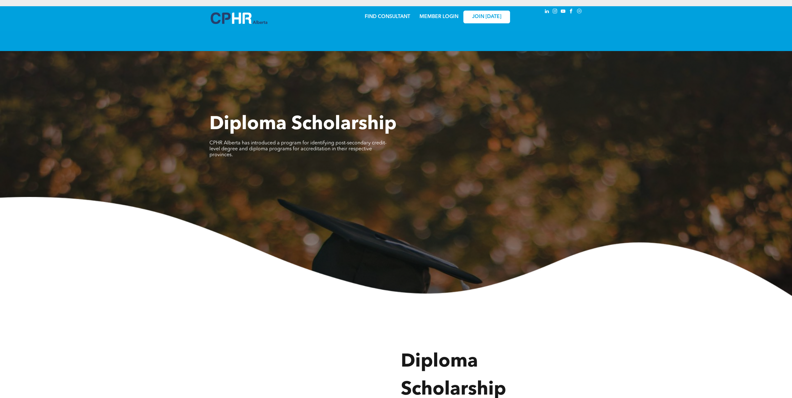  I want to click on a: youtube, so click(563, 12).